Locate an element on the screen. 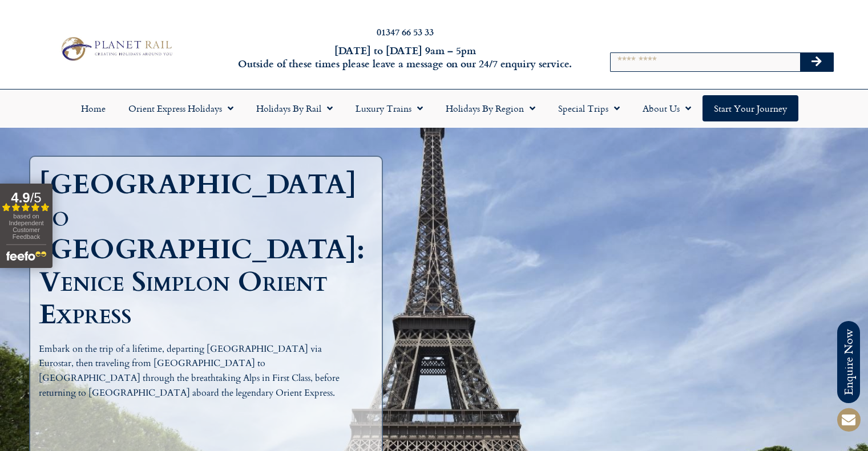 The image size is (868, 451). a: 01347 66 53 33 is located at coordinates (405, 32).